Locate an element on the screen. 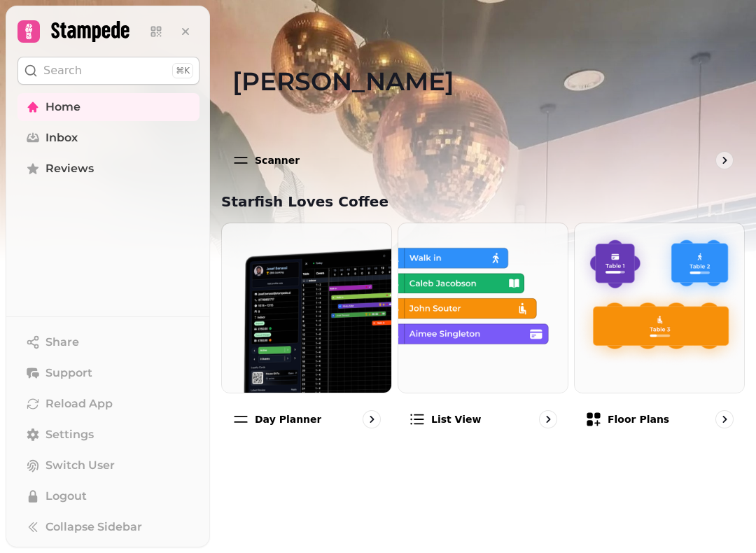 Image resolution: width=756 pixels, height=553 pixels. button: Reload App is located at coordinates (109, 403).